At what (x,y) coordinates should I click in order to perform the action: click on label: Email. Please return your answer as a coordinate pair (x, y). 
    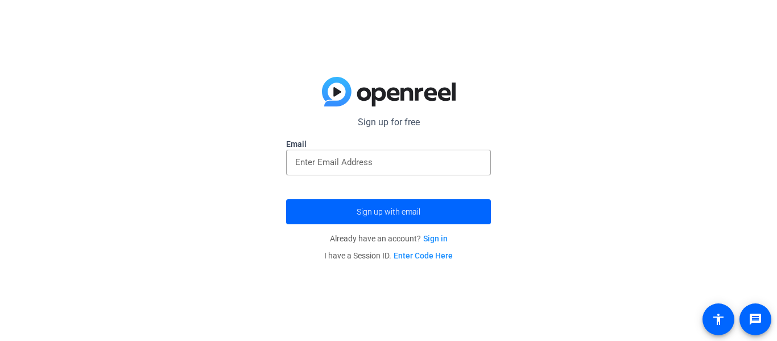
    Looking at the image, I should click on (389, 144).